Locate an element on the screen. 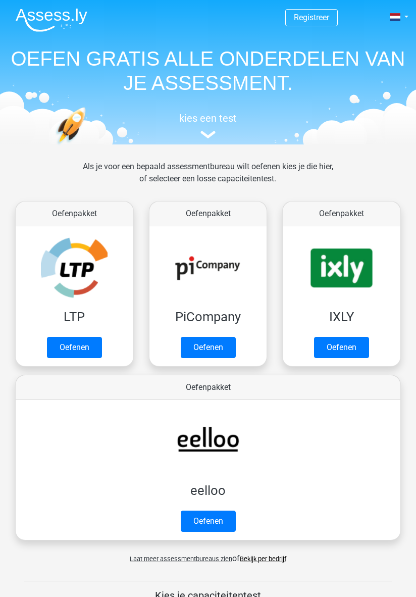 The height and width of the screenshot is (597, 416). span: Laat meer assessmentbureaus zien is located at coordinates (181, 558).